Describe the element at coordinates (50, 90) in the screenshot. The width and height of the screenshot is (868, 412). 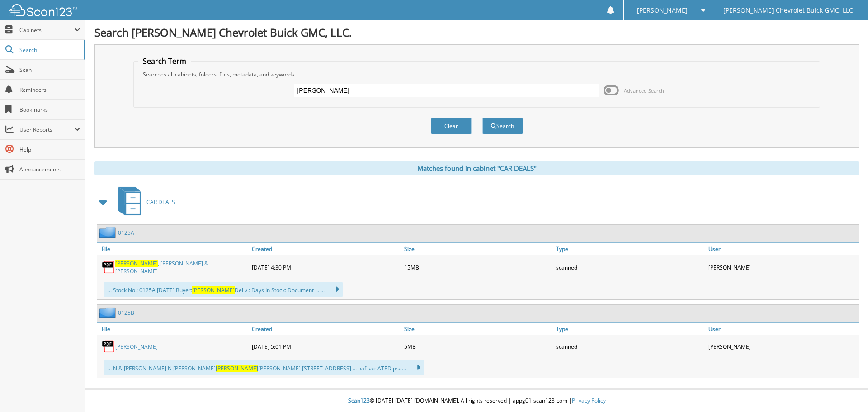
I see `span: Reminders` at that location.